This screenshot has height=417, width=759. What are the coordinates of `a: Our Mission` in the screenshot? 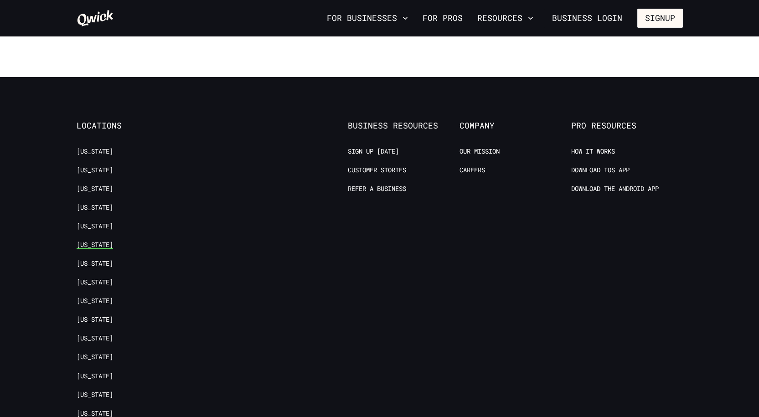 It's located at (480, 151).